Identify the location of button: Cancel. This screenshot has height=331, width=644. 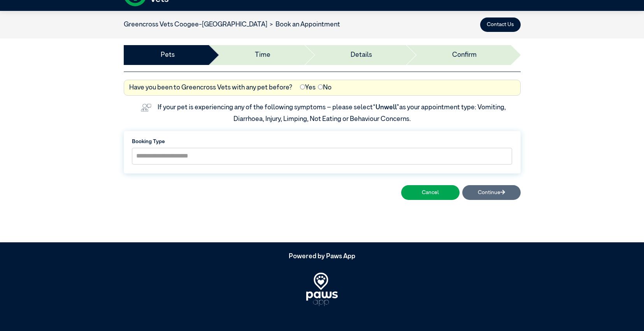
(431, 192).